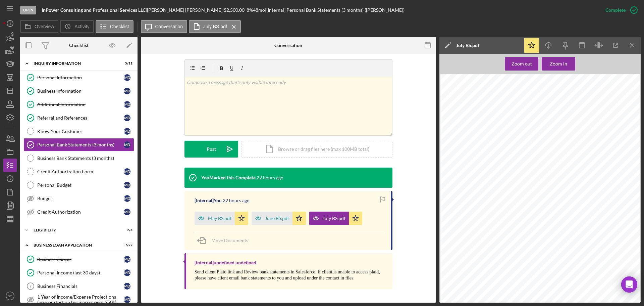 The height and width of the screenshot is (306, 644). I want to click on label: Overview, so click(44, 27).